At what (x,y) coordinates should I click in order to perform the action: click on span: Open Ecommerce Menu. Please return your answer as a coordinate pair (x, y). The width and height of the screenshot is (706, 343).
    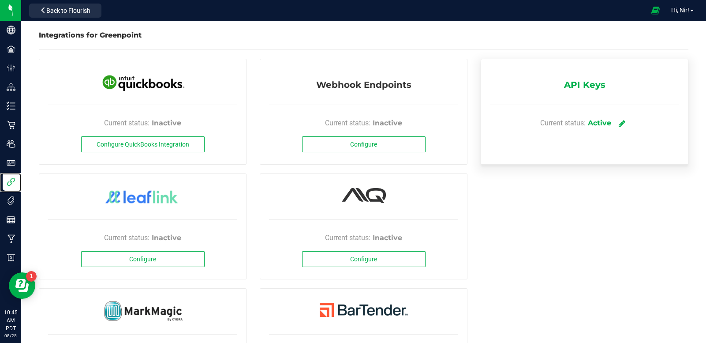
    Looking at the image, I should click on (655, 10).